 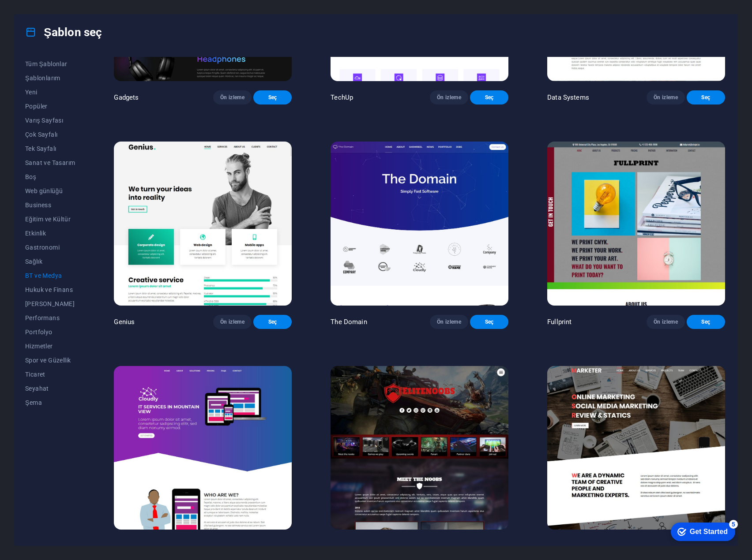 What do you see at coordinates (49, 262) in the screenshot?
I see `span: Sağlık` at bounding box center [49, 262].